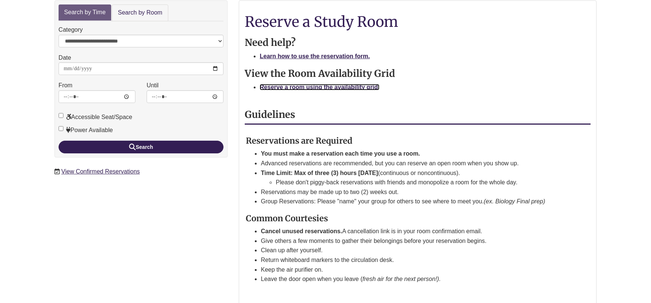 The height and width of the screenshot is (303, 651). What do you see at coordinates (315, 56) in the screenshot?
I see `a: Learn how to use the reservation form.` at bounding box center [315, 56].